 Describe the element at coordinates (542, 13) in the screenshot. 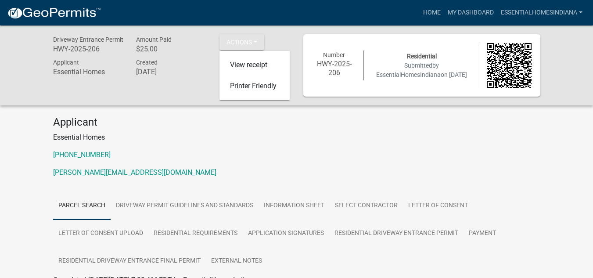

I see `a: EssentialHomesIndiana` at that location.